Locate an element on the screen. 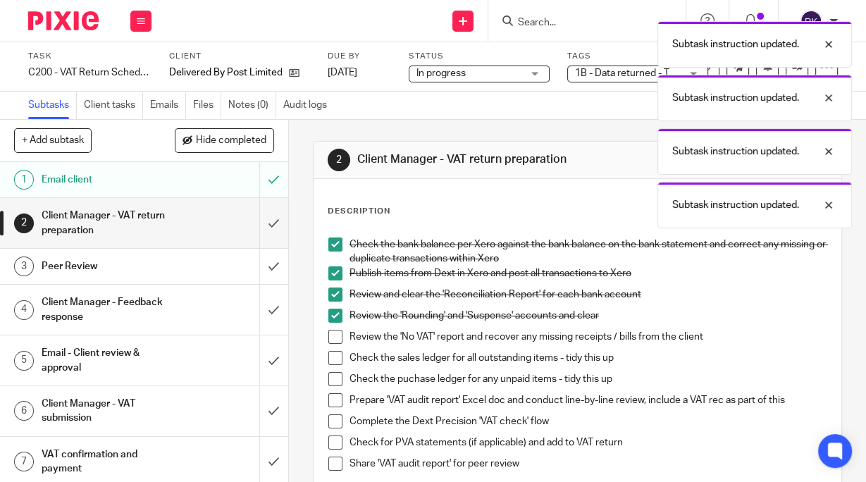 This screenshot has height=482, width=866. a: Client tasks is located at coordinates (113, 105).